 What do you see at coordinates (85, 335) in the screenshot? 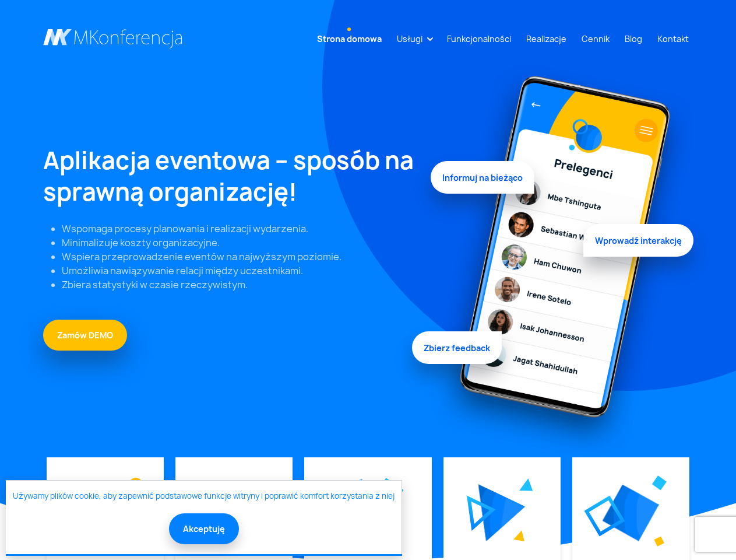
I see `a: Zamów DEMO` at bounding box center [85, 335].